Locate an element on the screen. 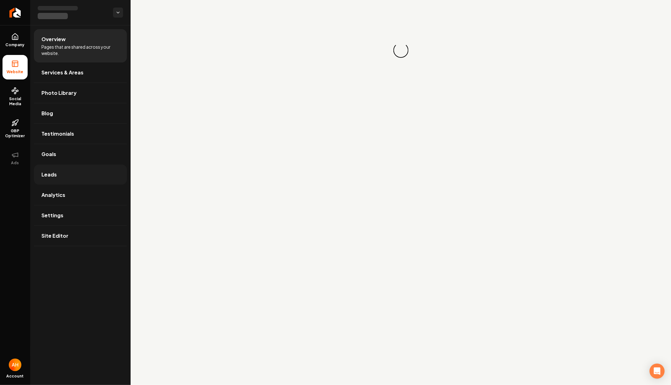 The height and width of the screenshot is (385, 671). span: Goals is located at coordinates (49, 154).